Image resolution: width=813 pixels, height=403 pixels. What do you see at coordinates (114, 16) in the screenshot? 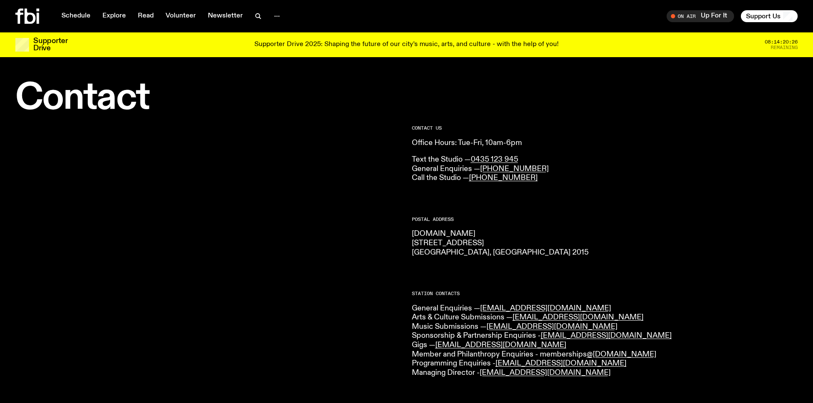
I see `a: Explore` at bounding box center [114, 16].